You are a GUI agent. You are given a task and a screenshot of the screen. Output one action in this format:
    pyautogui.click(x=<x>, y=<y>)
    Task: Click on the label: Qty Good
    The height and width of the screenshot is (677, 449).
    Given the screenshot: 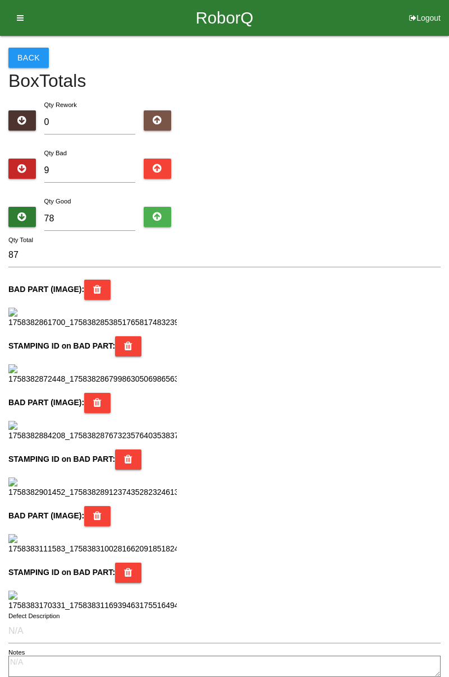 What is the action you would take?
    pyautogui.click(x=58, y=201)
    